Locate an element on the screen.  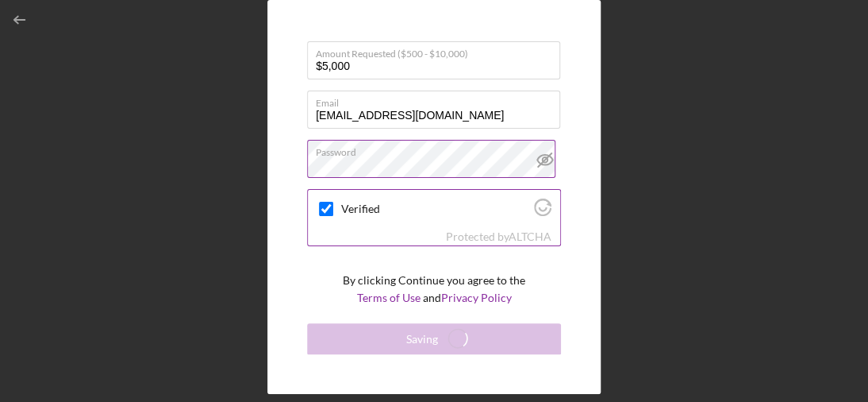
label: Password is located at coordinates (438, 150).